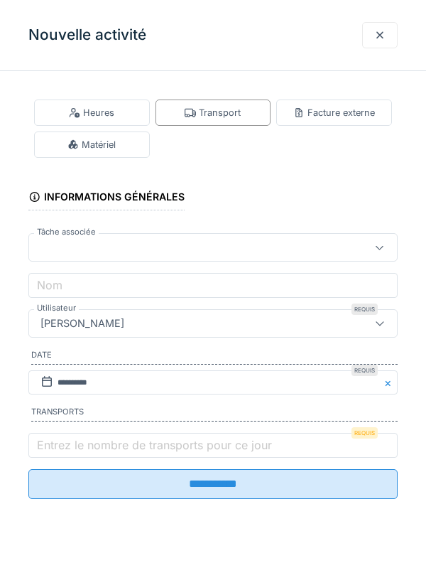  I want to click on div: Facture externe, so click(334, 112).